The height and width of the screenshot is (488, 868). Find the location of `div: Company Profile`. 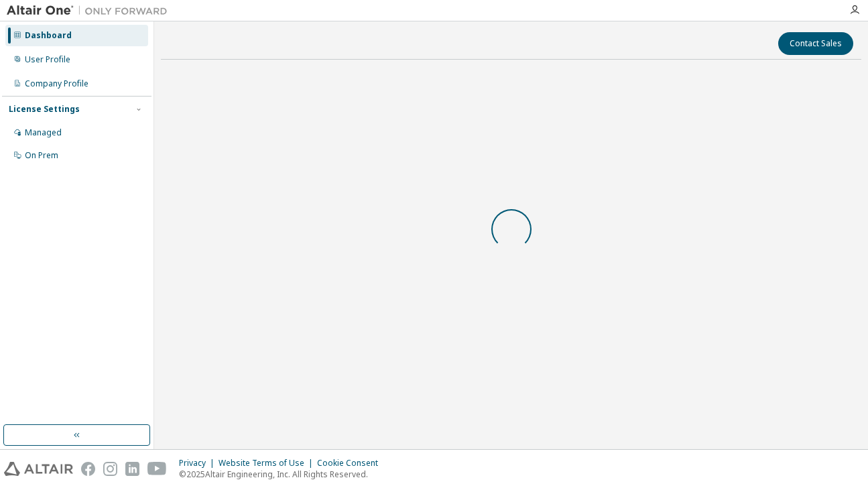

div: Company Profile is located at coordinates (56, 84).